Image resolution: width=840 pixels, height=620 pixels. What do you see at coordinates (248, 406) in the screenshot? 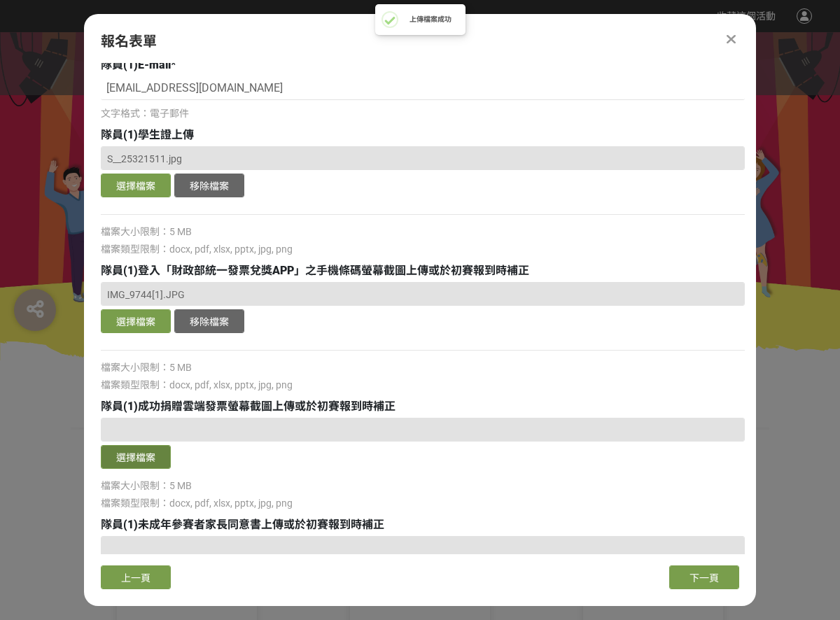
I see `span: 隊員(1)成功捐贈雲端發票螢幕截圖上傳或於初賽報到時補正` at bounding box center [248, 406].